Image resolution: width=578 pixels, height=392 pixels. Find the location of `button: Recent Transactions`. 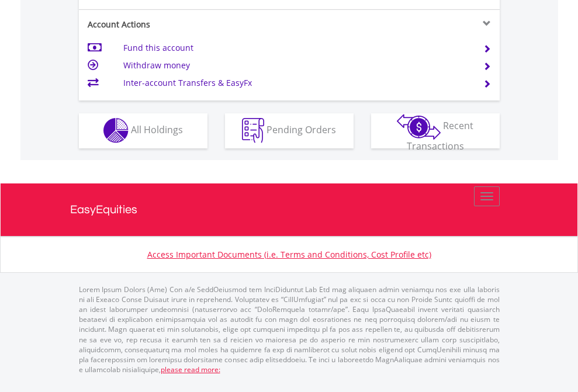

button: Recent Transactions is located at coordinates (435, 131).